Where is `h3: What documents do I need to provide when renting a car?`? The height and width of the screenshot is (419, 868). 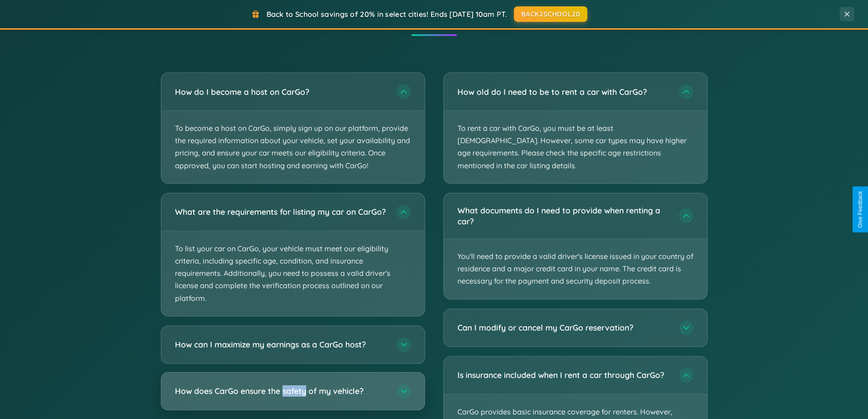
h3: What documents do I need to provide when renting a car? is located at coordinates (564, 216).